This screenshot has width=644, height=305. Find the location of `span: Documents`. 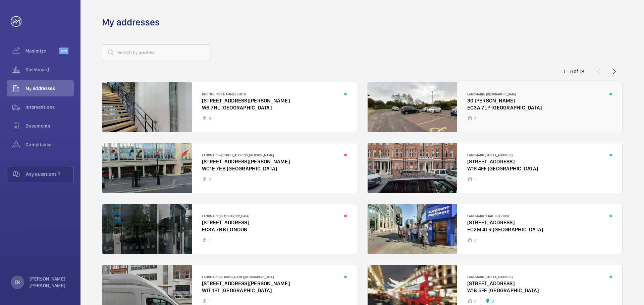

span: Documents is located at coordinates (50, 126).